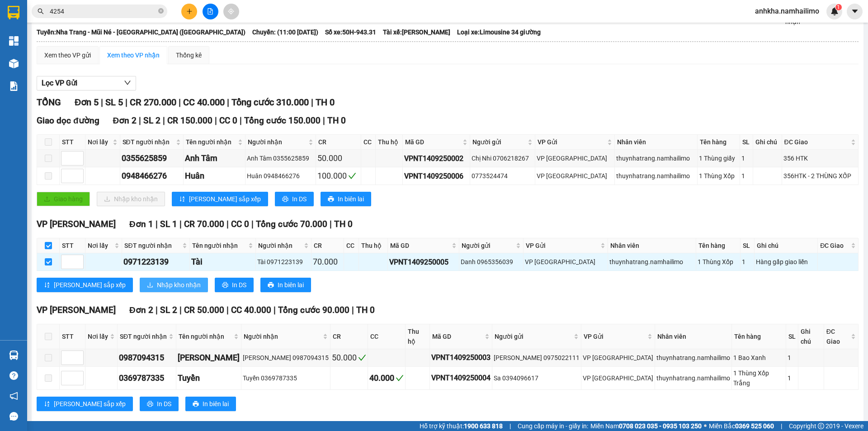 The width and height of the screenshot is (868, 431). Describe the element at coordinates (208, 378) in the screenshot. I see `div: Tuyền` at that location.